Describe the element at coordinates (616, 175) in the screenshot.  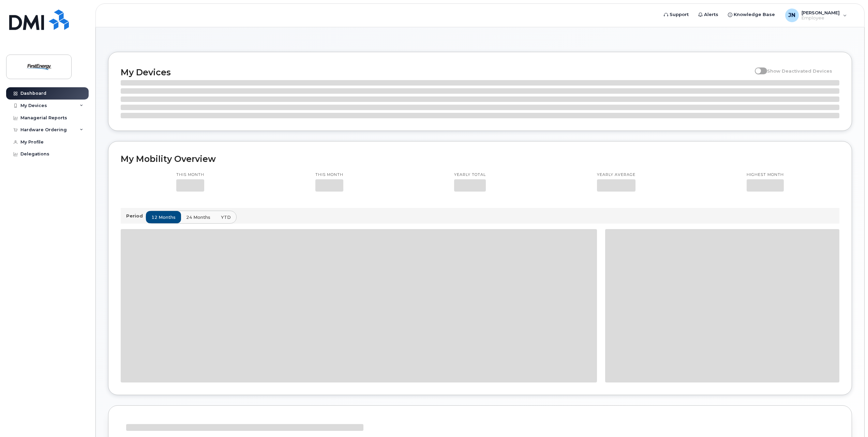
I see `p: Yearly average` at that location.